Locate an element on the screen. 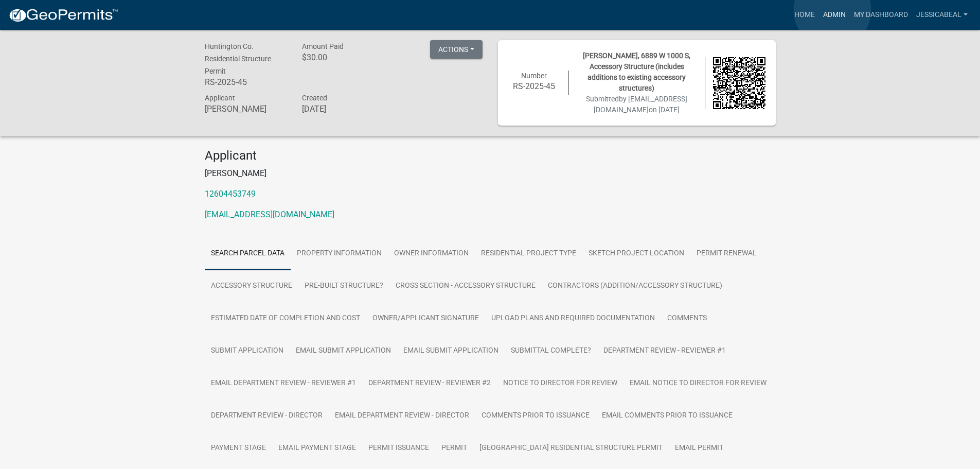  a: Comments is located at coordinates (687, 319).